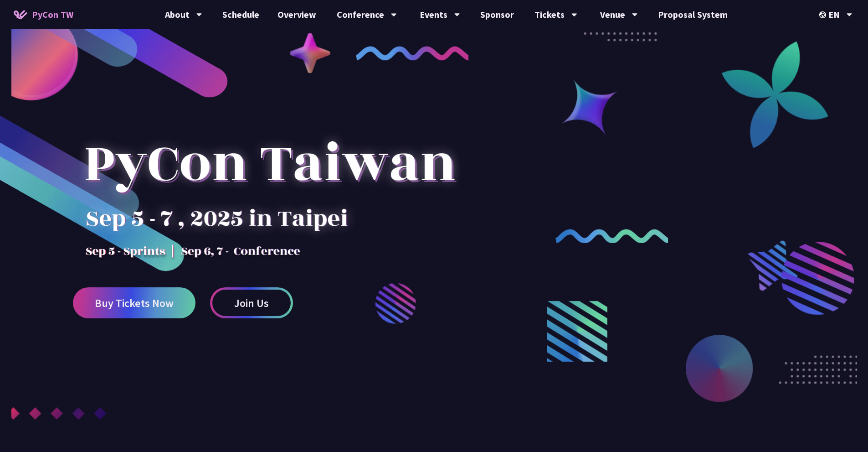  Describe the element at coordinates (52, 14) in the screenshot. I see `span: PyCon TW` at that location.